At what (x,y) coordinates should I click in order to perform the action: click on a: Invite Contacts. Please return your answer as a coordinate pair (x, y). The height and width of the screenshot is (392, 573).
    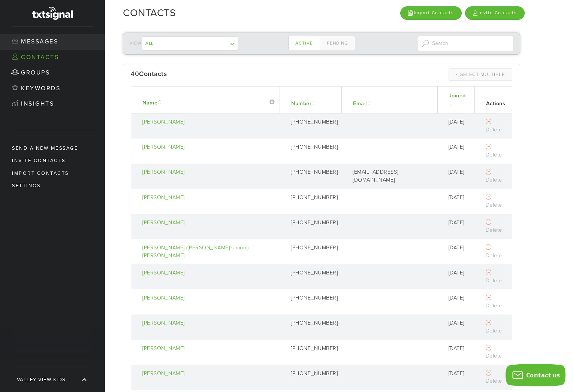
    Looking at the image, I should click on (494, 13).